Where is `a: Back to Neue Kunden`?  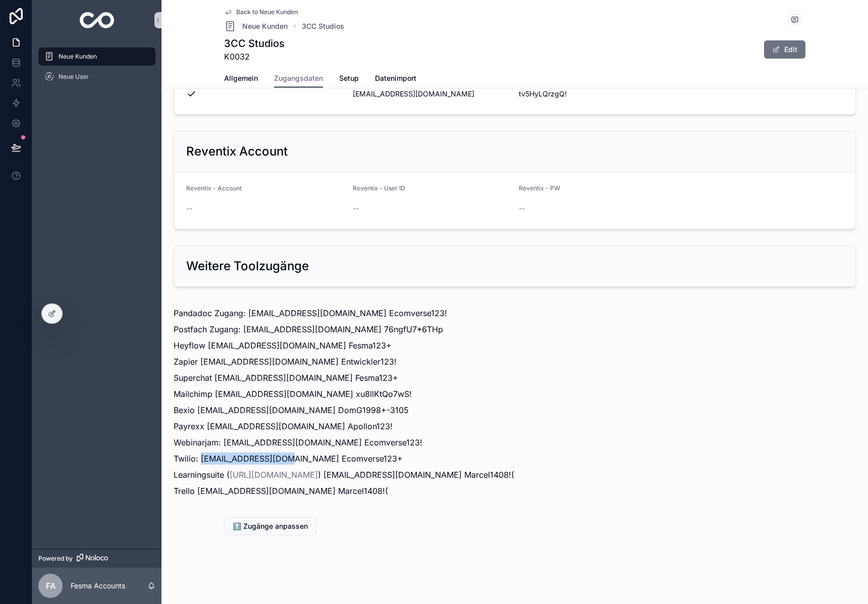 a: Back to Neue Kunden is located at coordinates (261, 12).